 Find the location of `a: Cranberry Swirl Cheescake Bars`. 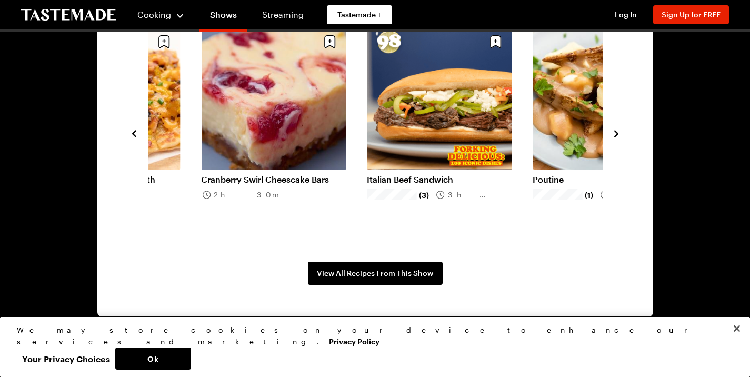

a: Cranberry Swirl Cheescake Bars is located at coordinates (273, 179).